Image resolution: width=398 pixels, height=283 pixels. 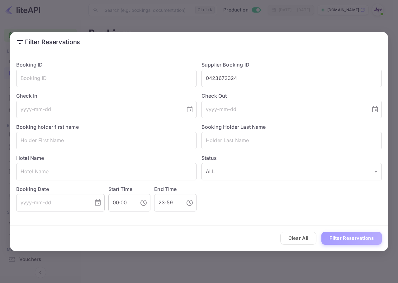 I want to click on button: Choose time, selected time is 11:59 PM, so click(x=189, y=203).